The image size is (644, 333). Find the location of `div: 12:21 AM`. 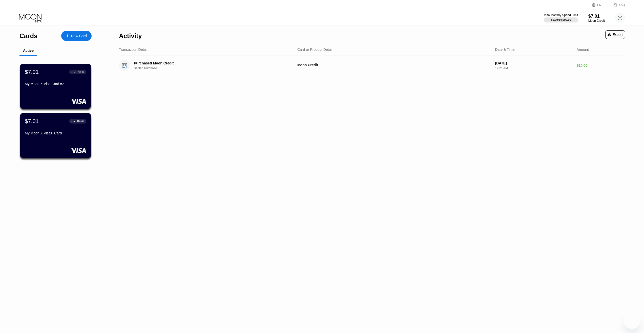

div: 12:21 AM is located at coordinates (533, 68).